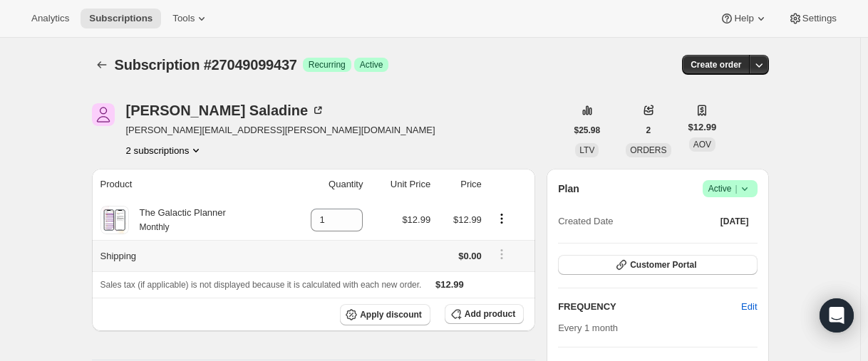 Image resolution: width=868 pixels, height=361 pixels. Describe the element at coordinates (662, 265) in the screenshot. I see `span: Customer Portal` at that location.